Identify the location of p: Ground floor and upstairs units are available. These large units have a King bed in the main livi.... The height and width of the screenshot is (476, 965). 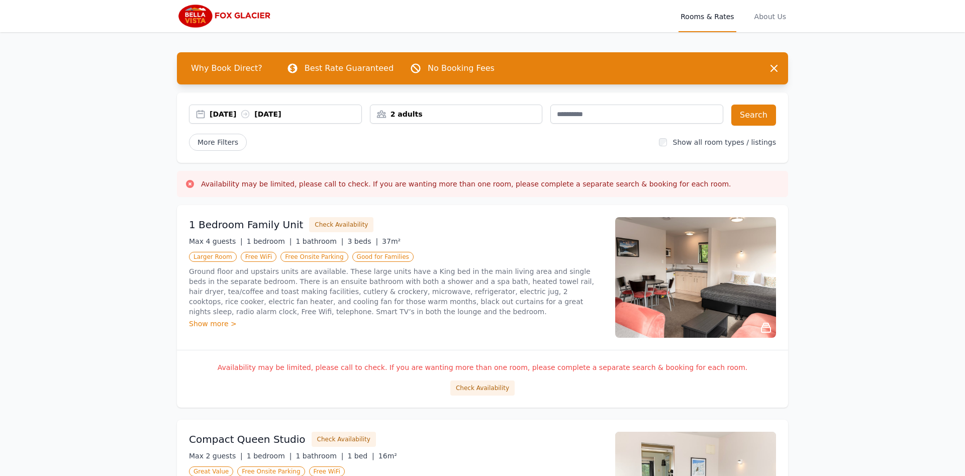
(396, 291).